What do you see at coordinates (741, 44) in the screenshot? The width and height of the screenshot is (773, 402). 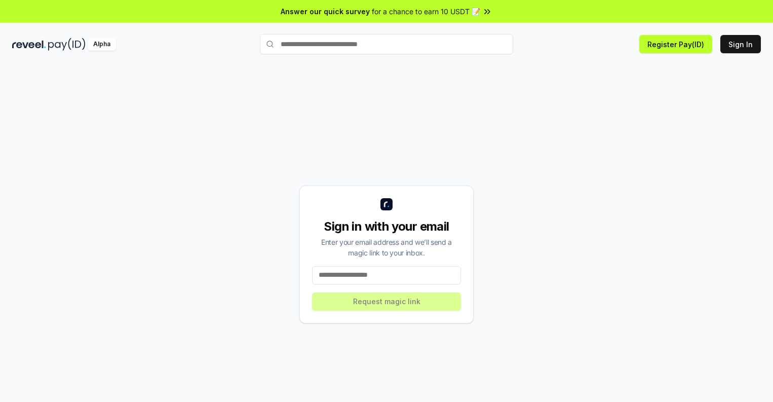 I see `button: Sign In` at bounding box center [741, 44].